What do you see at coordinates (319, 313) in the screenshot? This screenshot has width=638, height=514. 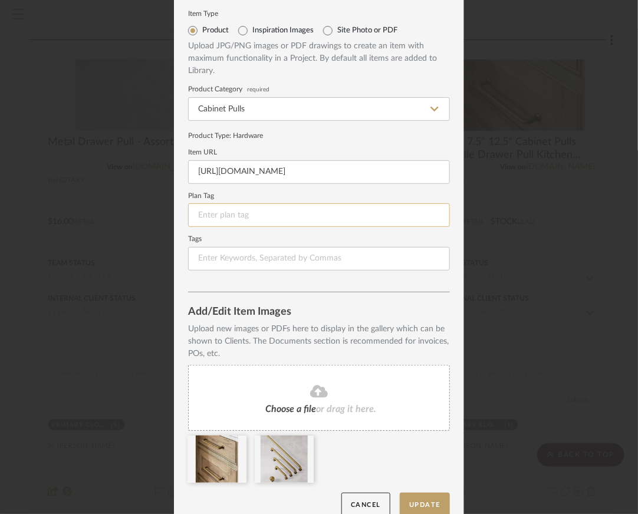 I see `div: Add/Edit Item Images` at bounding box center [319, 313].